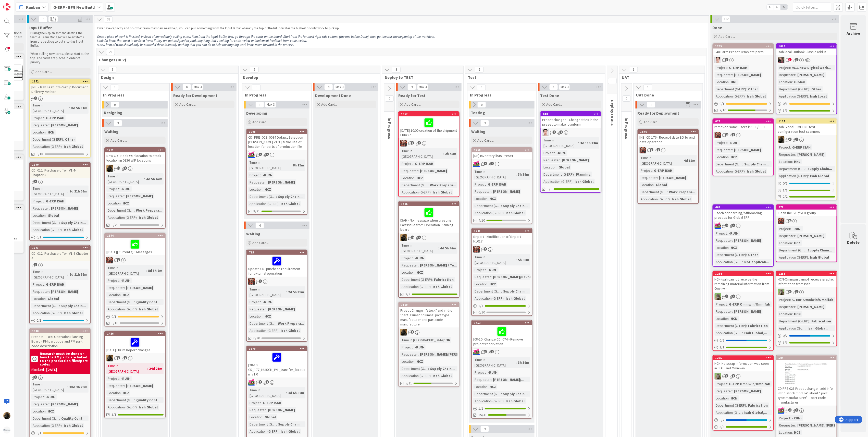 This screenshot has height=437, width=868. Describe the element at coordinates (135, 236) in the screenshot. I see `div: 1874` at that location.